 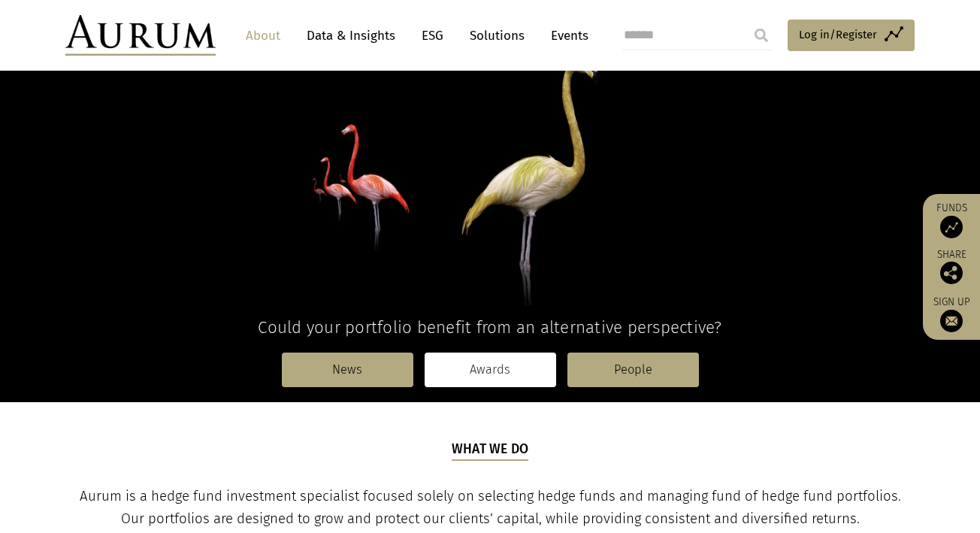 I want to click on a: Funds, so click(x=952, y=219).